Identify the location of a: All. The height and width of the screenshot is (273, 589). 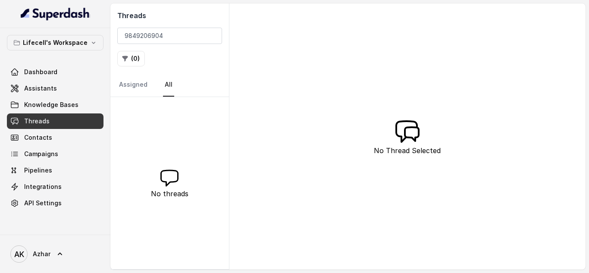
(169, 85).